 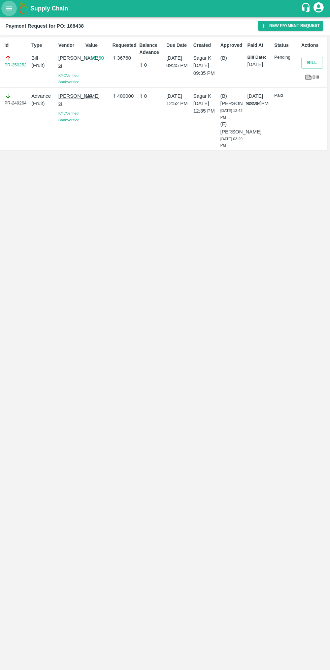 What do you see at coordinates (291, 26) in the screenshot?
I see `button: New Payment Request` at bounding box center [291, 26].